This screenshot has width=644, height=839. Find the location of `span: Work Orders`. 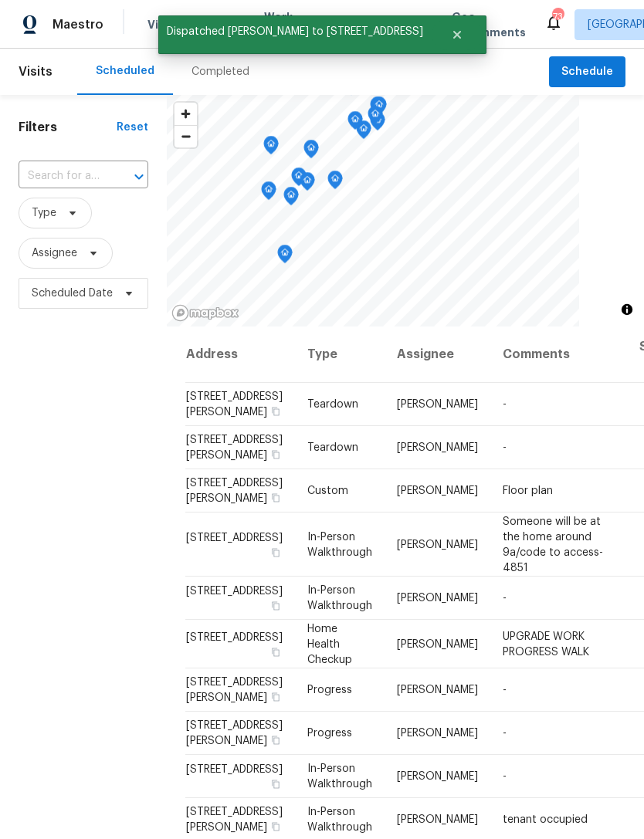

span: Work Orders is located at coordinates (284, 24).